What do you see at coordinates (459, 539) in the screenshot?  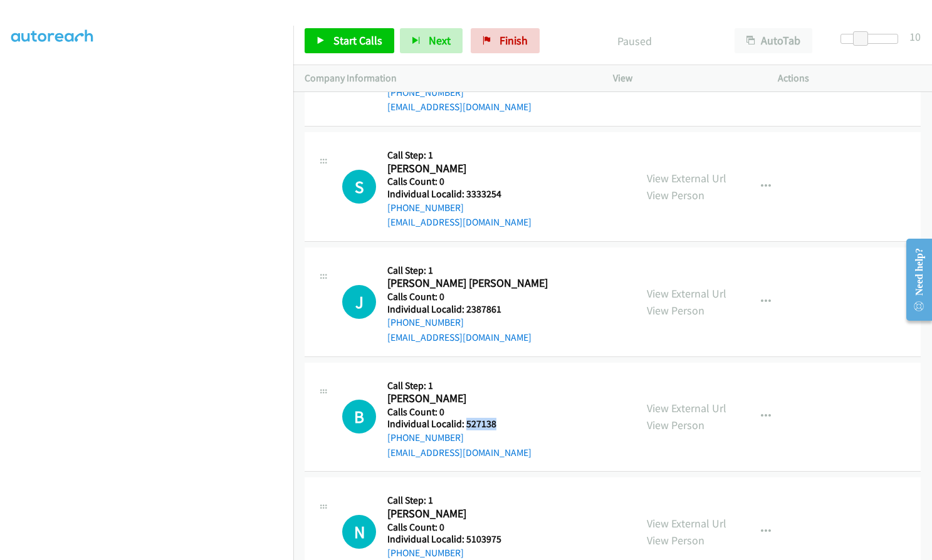 I see `h5: Individual Localid: 5103975` at bounding box center [459, 539].